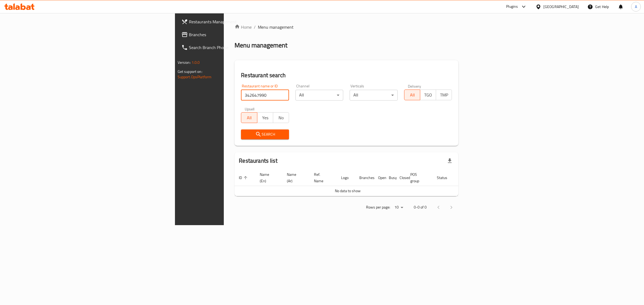  Describe the element at coordinates (196, 63) in the screenshot. I see `span: 1.0.0` at that location.